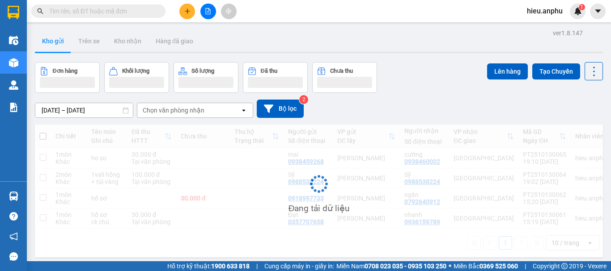 The height and width of the screenshot is (271, 611). I want to click on button: Hàng đã giao, so click(174, 41).